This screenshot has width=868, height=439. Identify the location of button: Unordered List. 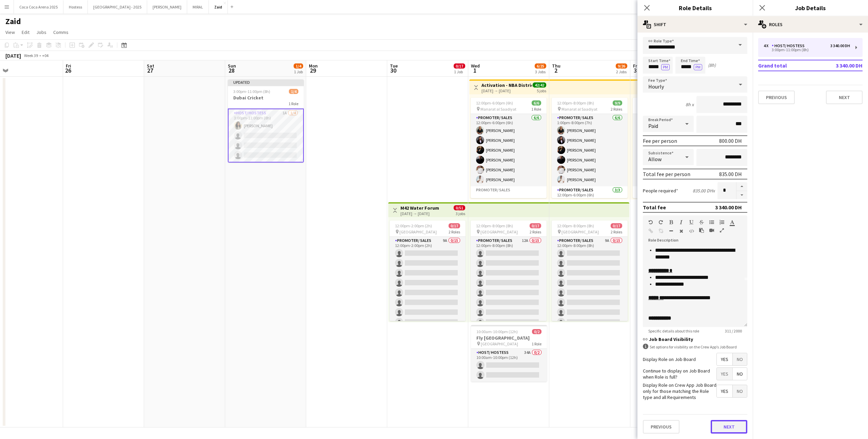
(712, 222).